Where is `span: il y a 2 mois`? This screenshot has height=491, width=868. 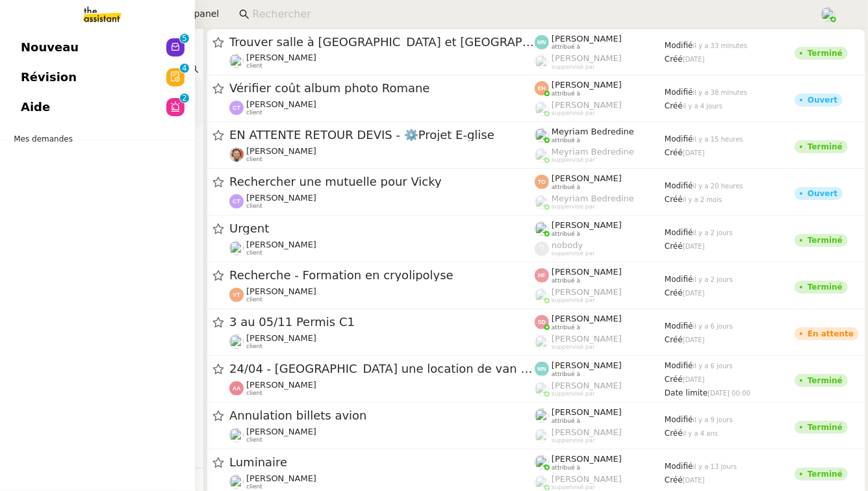
span: il y a 2 mois is located at coordinates (702, 200).